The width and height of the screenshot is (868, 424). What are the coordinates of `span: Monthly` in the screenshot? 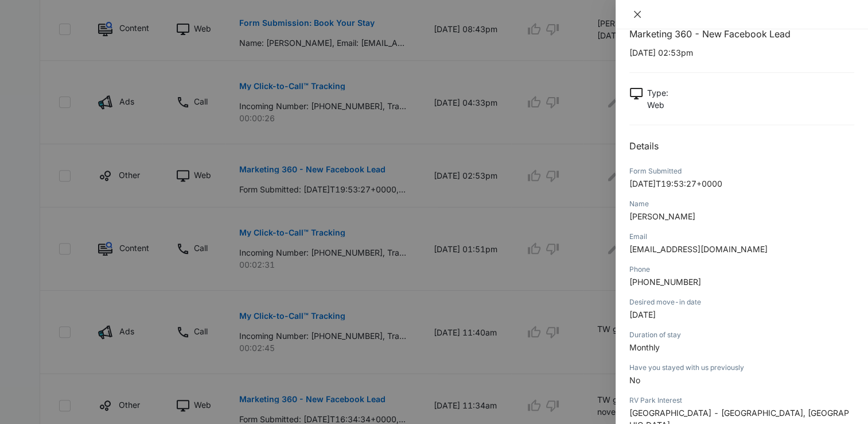 It's located at (644, 347).